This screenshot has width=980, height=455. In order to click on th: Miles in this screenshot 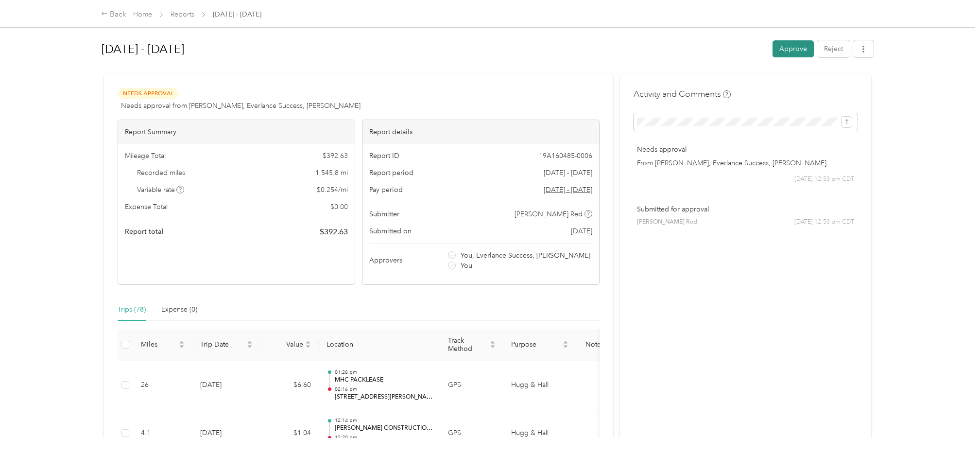, I will do `click(163, 345)`.